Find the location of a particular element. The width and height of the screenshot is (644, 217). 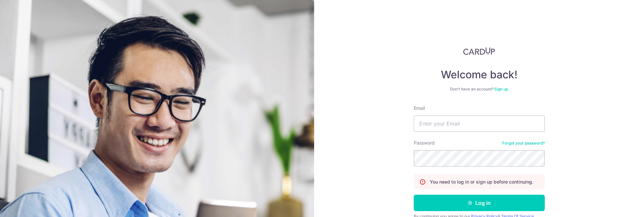

a: Forgot your password? is located at coordinates (524, 143).